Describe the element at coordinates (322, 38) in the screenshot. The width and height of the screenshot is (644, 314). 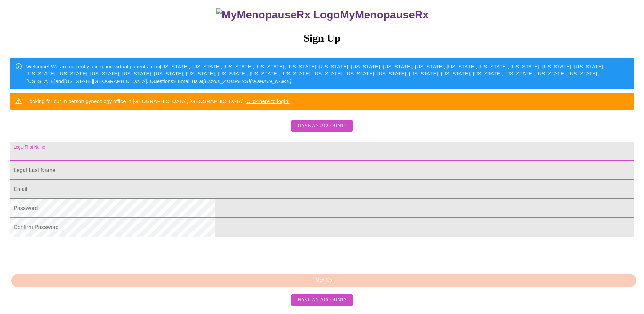
I see `h3: Sign Up` at that location.